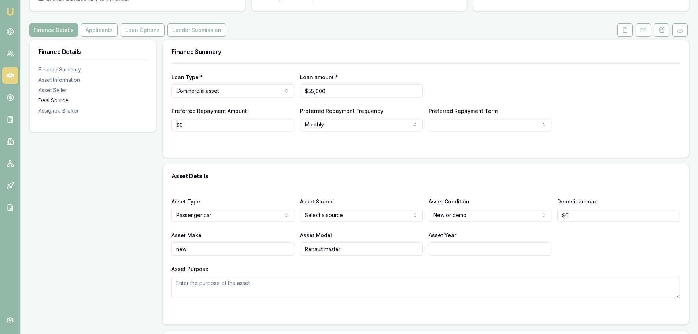 The width and height of the screenshot is (698, 334). I want to click on div: Asset Seller, so click(93, 90).